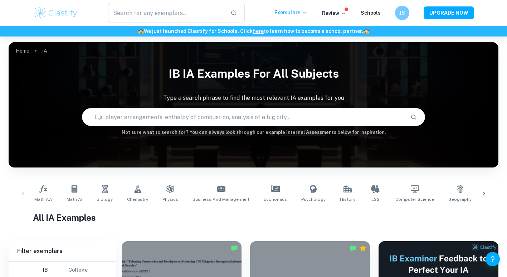 The image size is (507, 277). I want to click on span: Math AA, so click(43, 199).